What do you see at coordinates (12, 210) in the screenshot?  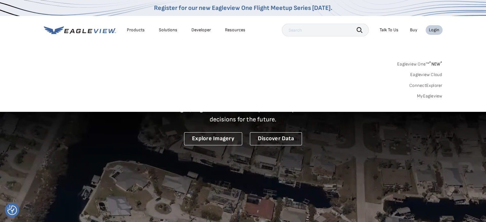 I see `button: Consent Preferences` at bounding box center [12, 210].